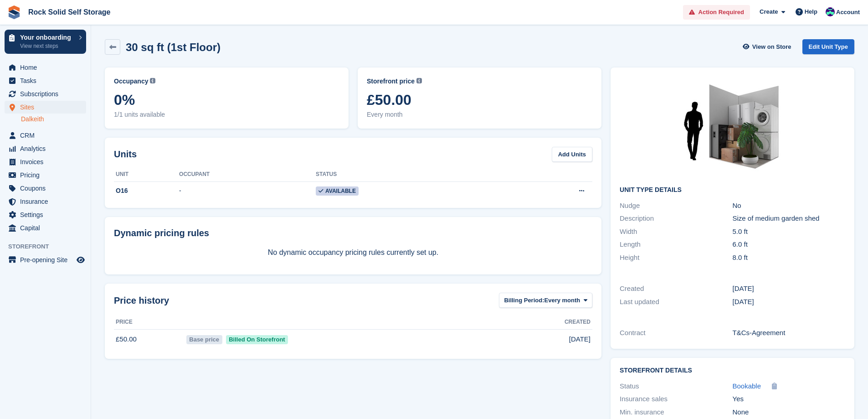 This screenshot has height=419, width=868. I want to click on div: Nudge, so click(676, 206).